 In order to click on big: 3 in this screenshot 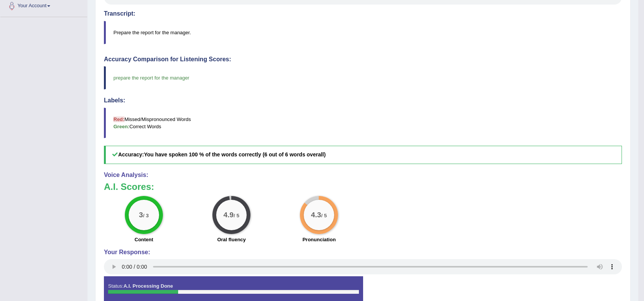, I will do `click(141, 215)`.